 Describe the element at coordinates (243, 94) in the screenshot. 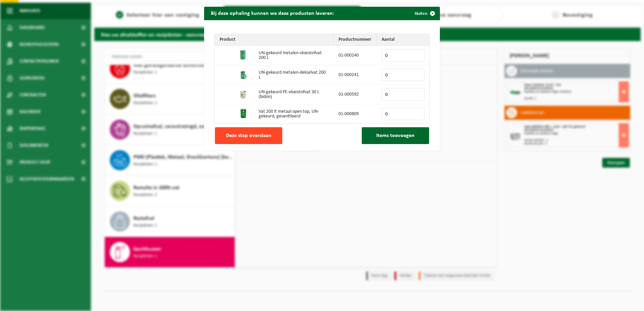

I see `img: 01-000592` at that location.